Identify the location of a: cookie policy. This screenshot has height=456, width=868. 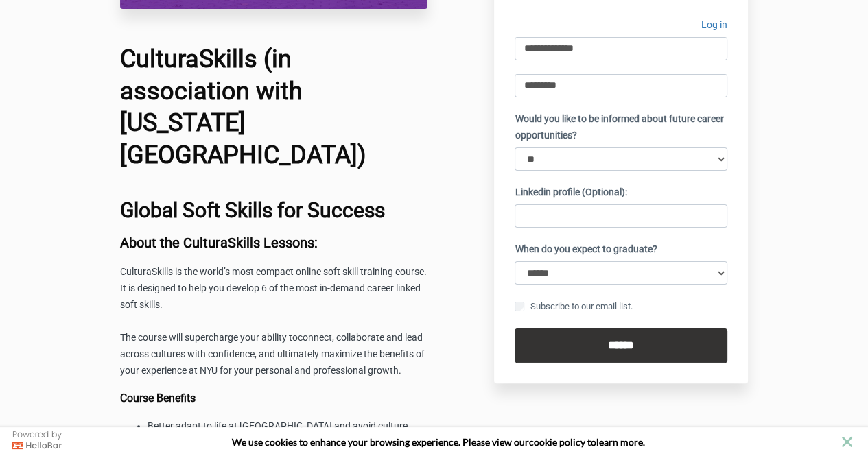
(557, 441).